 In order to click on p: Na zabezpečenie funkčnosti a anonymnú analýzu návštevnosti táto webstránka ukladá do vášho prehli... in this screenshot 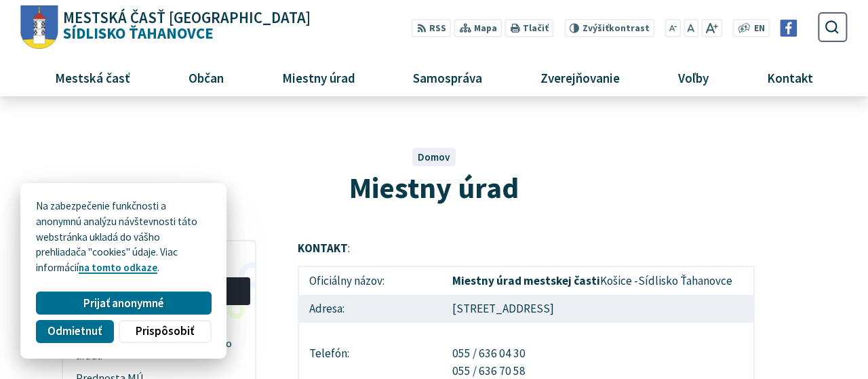, I will do `click(124, 237)`.